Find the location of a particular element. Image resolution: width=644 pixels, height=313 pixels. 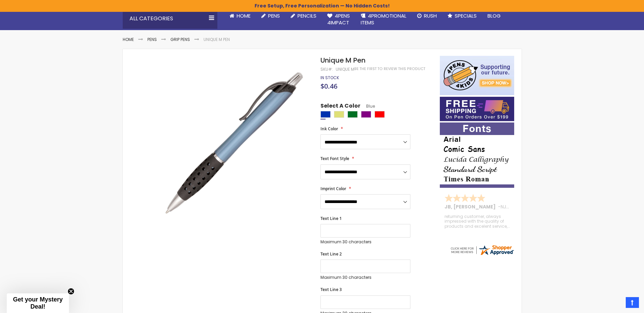

span: 4Pens 4impact is located at coordinates (339, 19).